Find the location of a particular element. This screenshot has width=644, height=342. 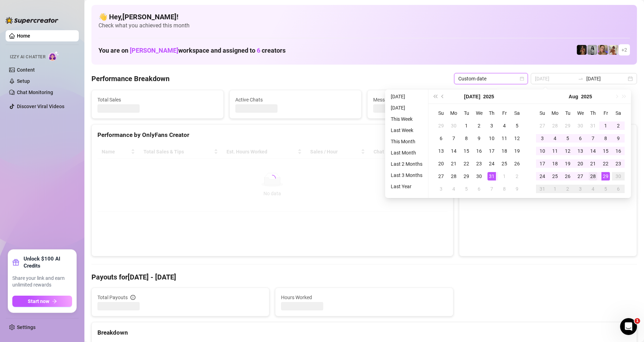

span: 1 is located at coordinates (637, 321).